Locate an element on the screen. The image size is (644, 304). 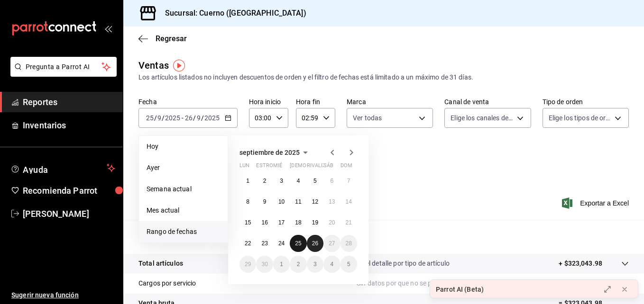
button: 21 de septiembre de 2025 is located at coordinates (348, 223).